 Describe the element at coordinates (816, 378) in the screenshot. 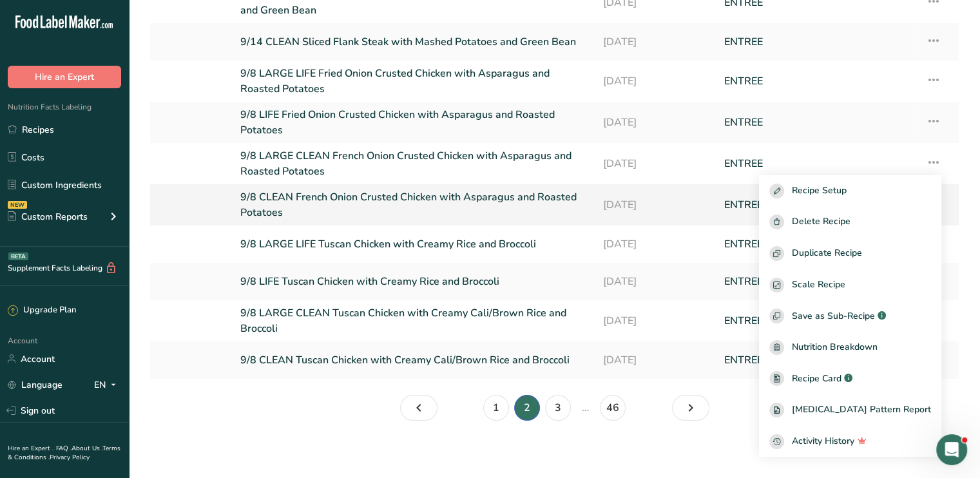

I see `span: Recipe Card` at that location.